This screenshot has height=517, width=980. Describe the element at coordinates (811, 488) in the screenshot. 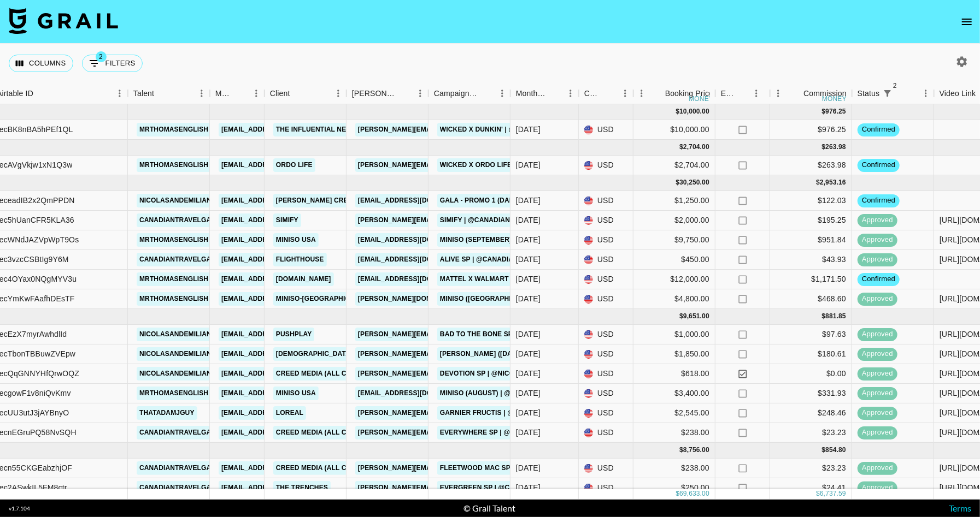

I see `div: $24.41` at that location.